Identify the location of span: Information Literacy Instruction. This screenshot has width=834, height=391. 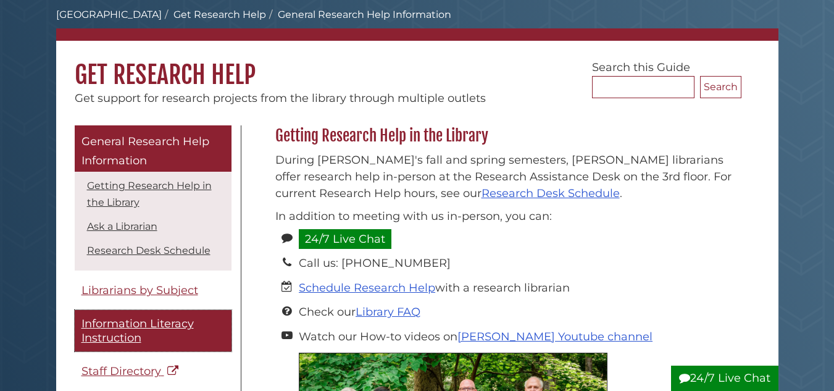
(138, 330).